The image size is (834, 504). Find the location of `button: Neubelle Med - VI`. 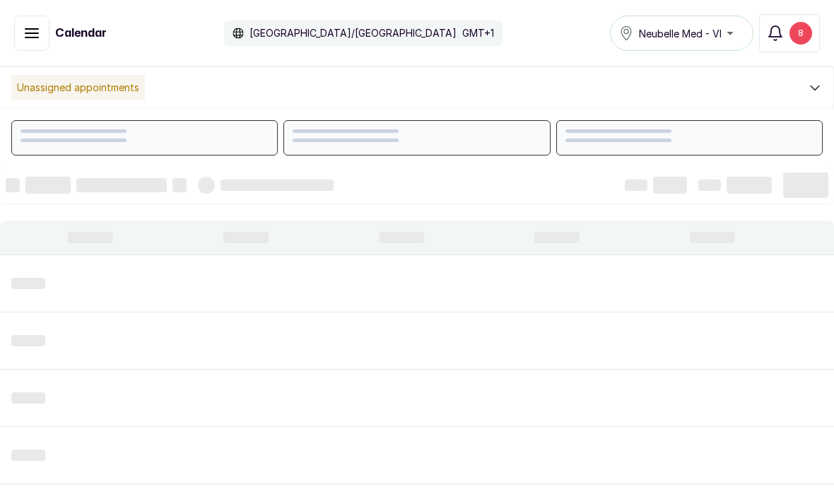

button: Neubelle Med - VI is located at coordinates (682, 34).